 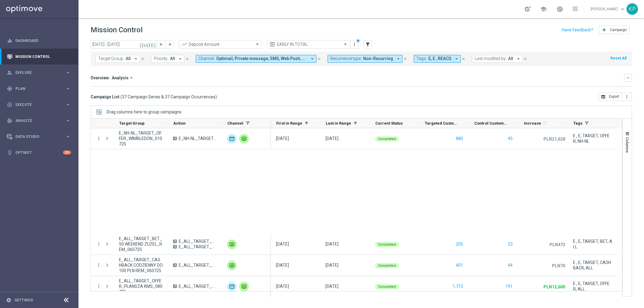 What do you see at coordinates (36, 72) in the screenshot?
I see `div: Explore` at bounding box center [36, 72].